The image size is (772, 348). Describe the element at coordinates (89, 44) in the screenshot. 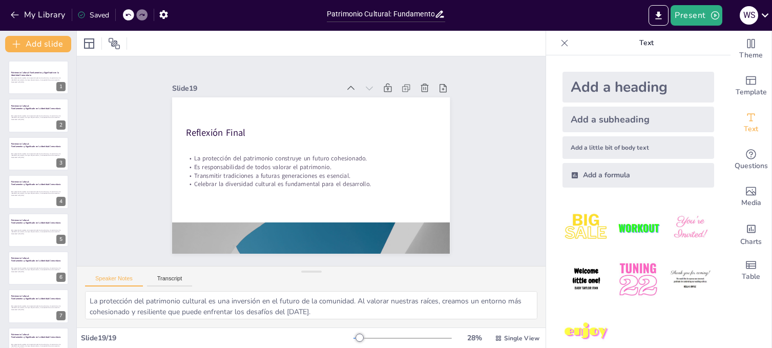

I see `div: Layout` at that location.